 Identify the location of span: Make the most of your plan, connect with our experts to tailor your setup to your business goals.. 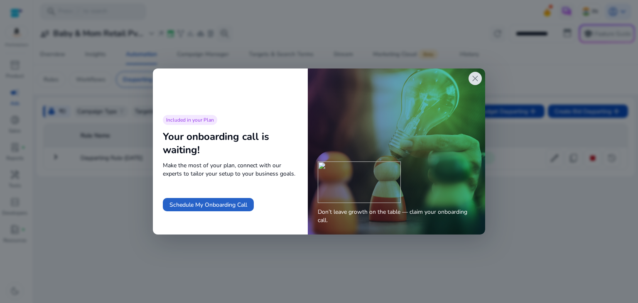
(230, 170).